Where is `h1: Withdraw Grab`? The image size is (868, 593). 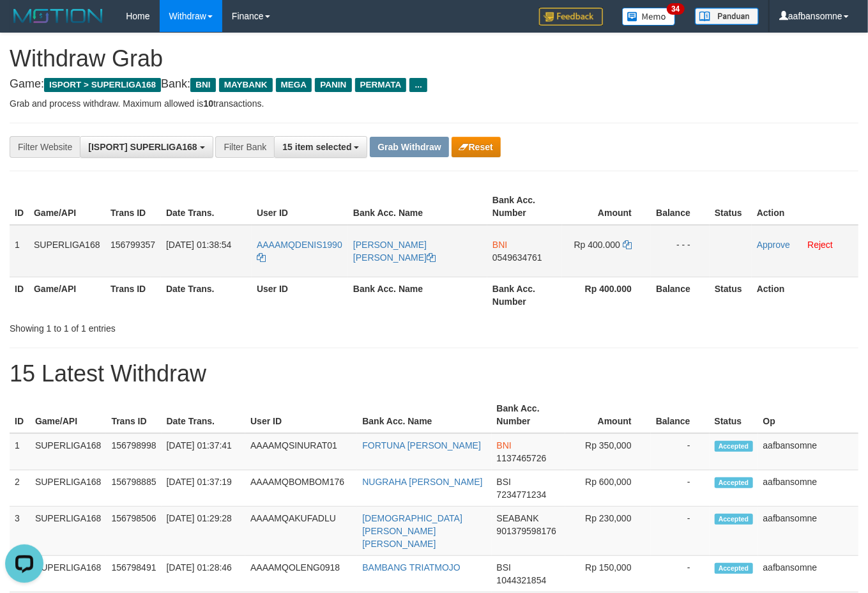
h1: Withdraw Grab is located at coordinates (434, 58).